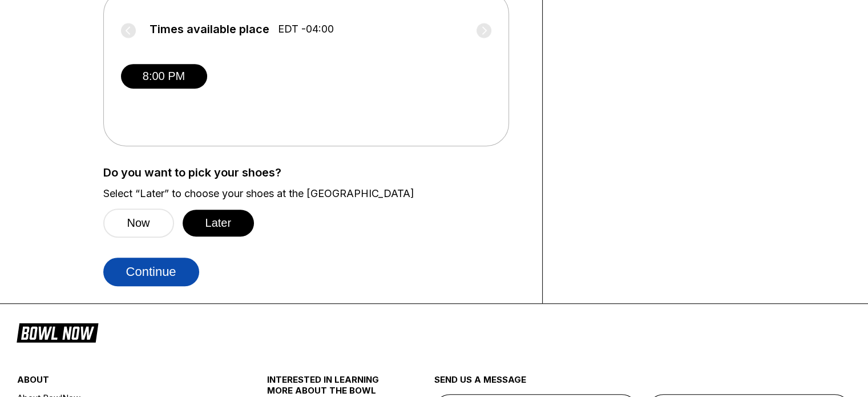 Image resolution: width=868 pixels, height=397 pixels. Describe the element at coordinates (218, 223) in the screenshot. I see `button: Later` at that location.